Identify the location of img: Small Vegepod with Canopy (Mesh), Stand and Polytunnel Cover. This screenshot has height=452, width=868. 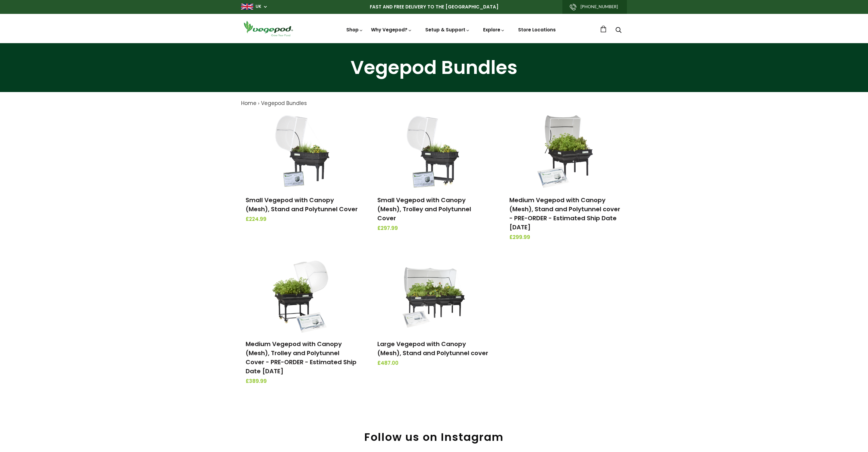
(302, 152).